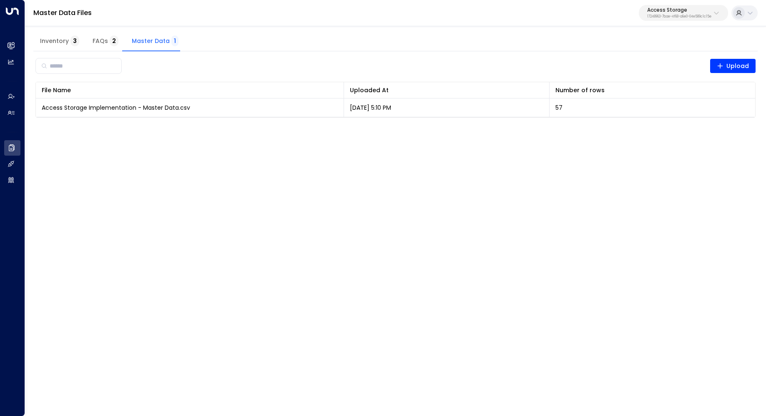 This screenshot has width=766, height=416. Describe the element at coordinates (116, 108) in the screenshot. I see `span: Access Storage Implementation - Master Data.csv` at that location.